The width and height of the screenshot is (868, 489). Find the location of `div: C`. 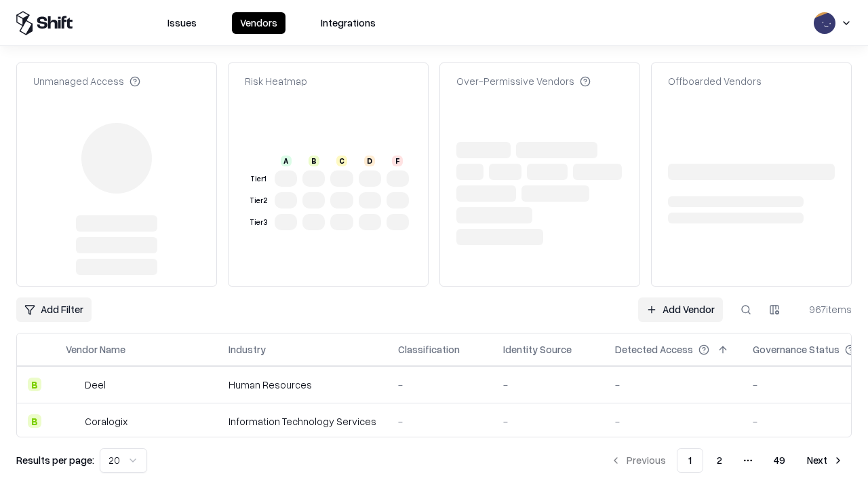

div: C is located at coordinates (342, 161).